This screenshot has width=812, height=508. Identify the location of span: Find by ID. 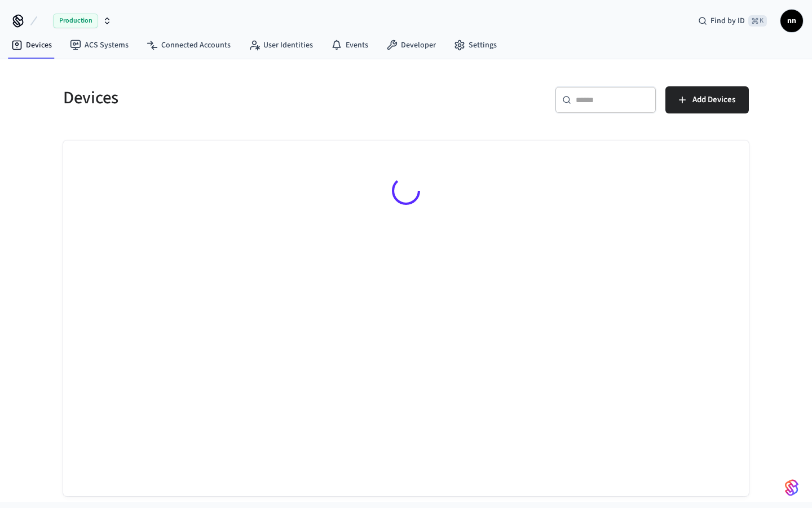
(727, 21).